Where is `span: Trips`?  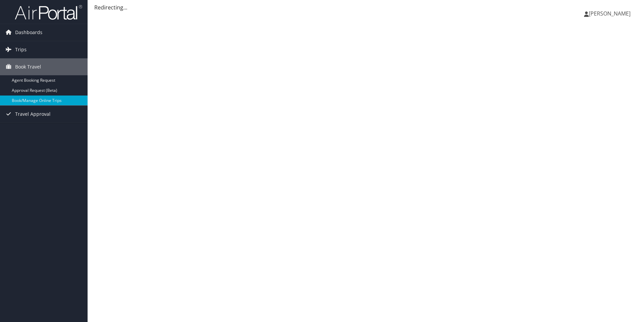 span: Trips is located at coordinates (21, 50).